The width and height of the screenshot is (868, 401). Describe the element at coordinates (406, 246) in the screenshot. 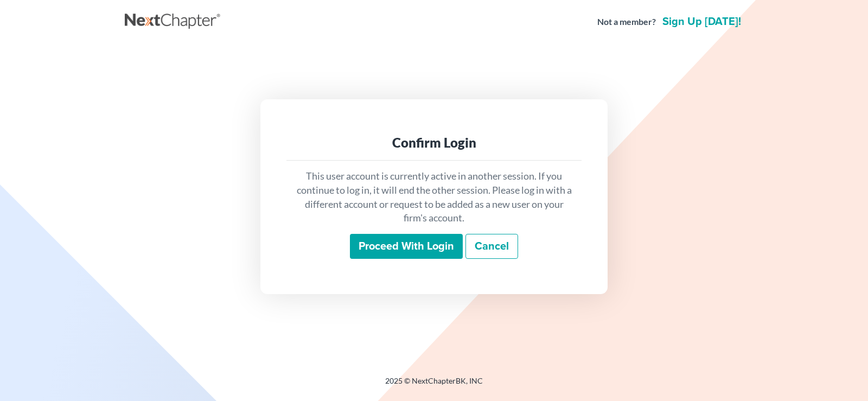

I see `input: Proceed with login` at that location.